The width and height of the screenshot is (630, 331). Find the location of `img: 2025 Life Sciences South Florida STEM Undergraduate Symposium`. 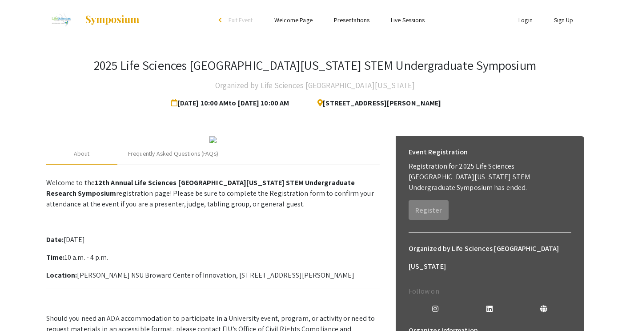

img: 2025 Life Sciences South Florida STEM Undergraduate Symposium is located at coordinates (61, 20).